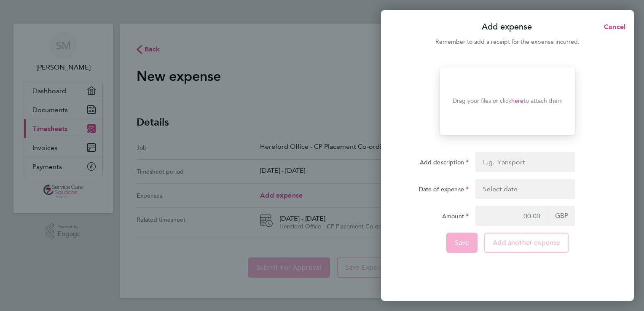 This screenshot has width=644, height=311. Describe the element at coordinates (512, 216) in the screenshot. I see `input: 00.00` at that location.